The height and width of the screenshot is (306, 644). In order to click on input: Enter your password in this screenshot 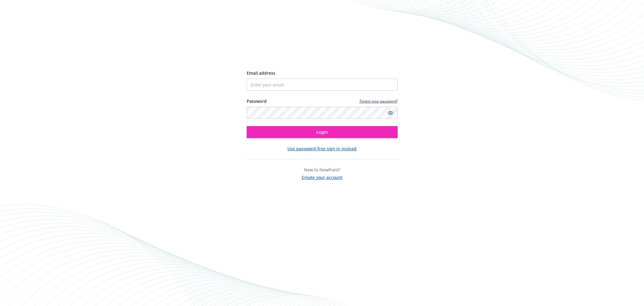, I will do `click(322, 112)`.